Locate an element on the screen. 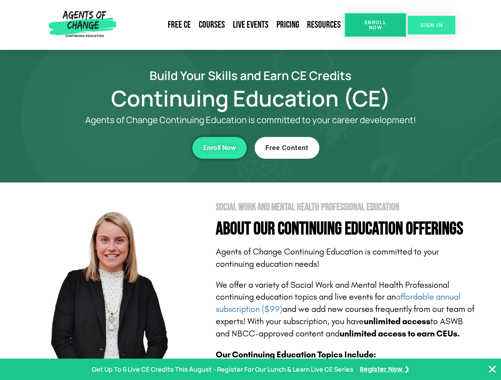 Image resolution: width=501 pixels, height=380 pixels. span: Agents of Change Continuing Education is committed to your continuing education needs! is located at coordinates (327, 258).